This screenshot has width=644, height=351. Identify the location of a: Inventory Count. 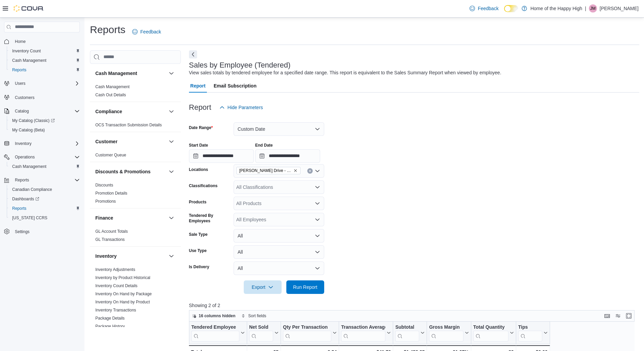
(27, 51).